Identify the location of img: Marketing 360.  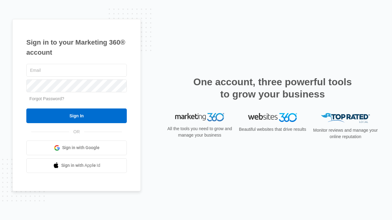
(200, 118).